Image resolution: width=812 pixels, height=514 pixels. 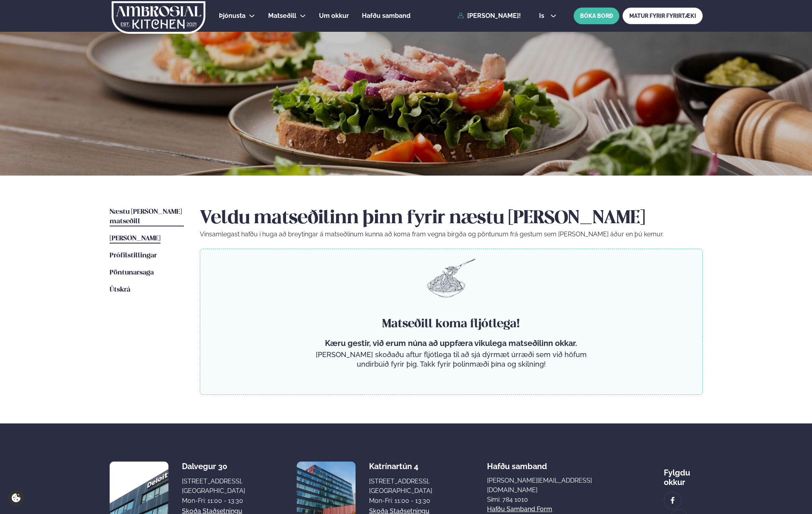 I want to click on div: Katrínartún 4, so click(x=400, y=466).